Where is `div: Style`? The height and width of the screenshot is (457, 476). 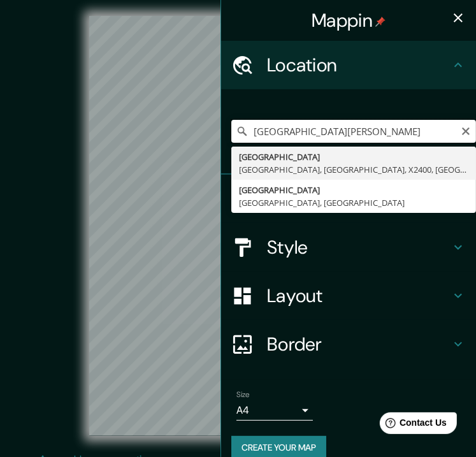 div: Style is located at coordinates (349, 248).